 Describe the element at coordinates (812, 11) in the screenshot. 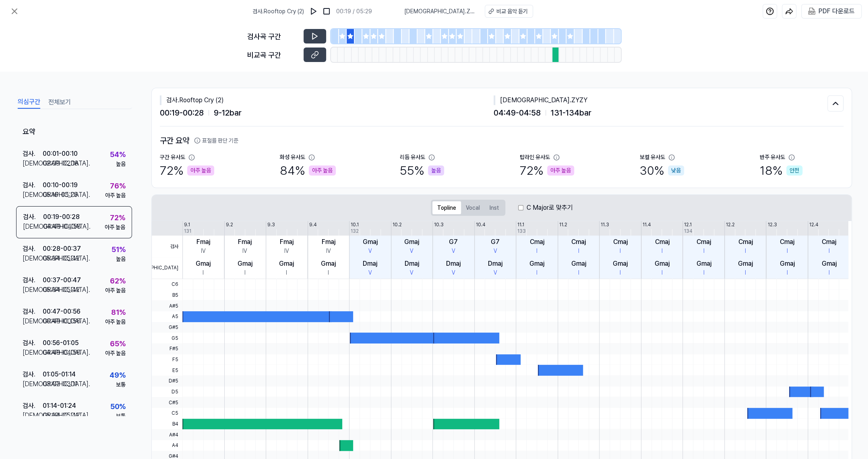

I see `img: PDF Download` at that location.